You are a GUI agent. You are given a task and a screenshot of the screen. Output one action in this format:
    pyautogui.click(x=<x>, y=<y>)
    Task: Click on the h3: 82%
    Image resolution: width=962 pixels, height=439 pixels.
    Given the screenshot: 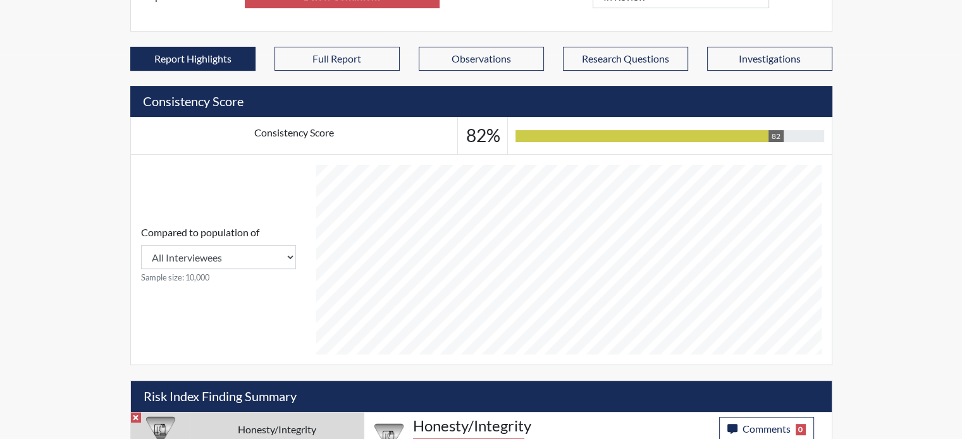 What is the action you would take?
    pyautogui.click(x=482, y=136)
    